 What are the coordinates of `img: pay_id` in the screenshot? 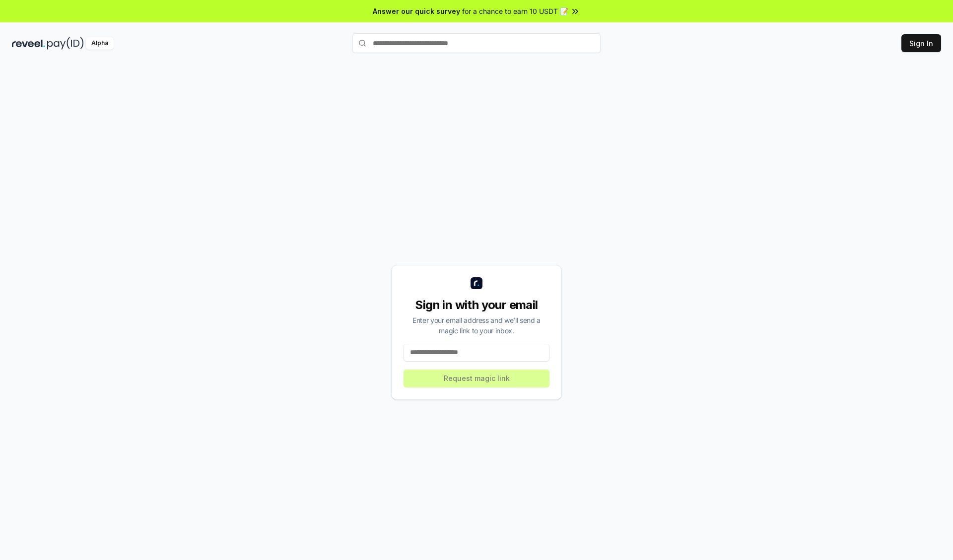 It's located at (66, 43).